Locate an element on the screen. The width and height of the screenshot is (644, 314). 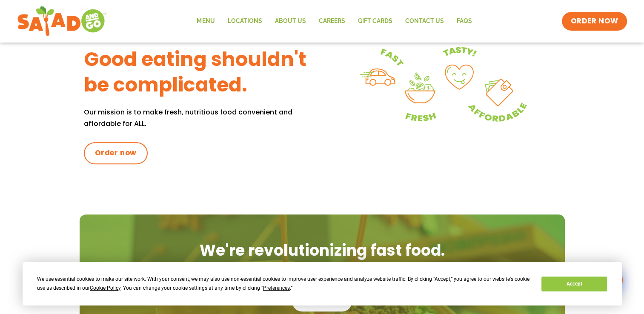
span: Cookie Policy is located at coordinates (105, 288).